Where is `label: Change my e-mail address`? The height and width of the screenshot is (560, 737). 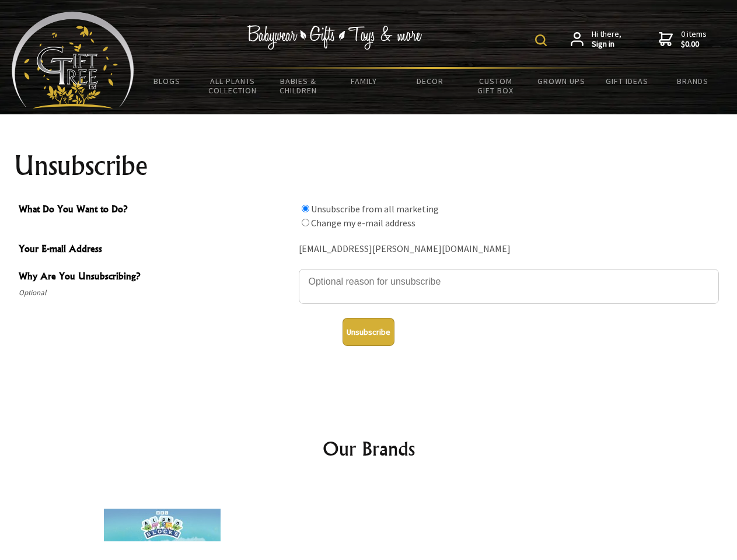 label: Change my e-mail address is located at coordinates (363, 223).